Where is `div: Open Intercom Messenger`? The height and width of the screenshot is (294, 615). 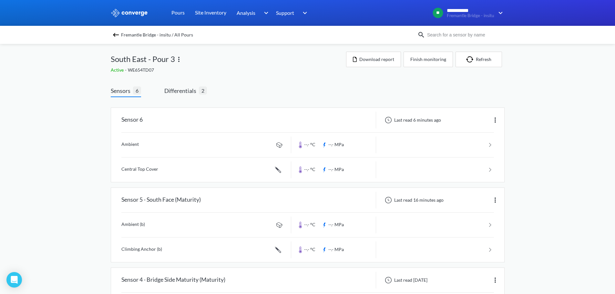 div: Open Intercom Messenger is located at coordinates (14, 280).